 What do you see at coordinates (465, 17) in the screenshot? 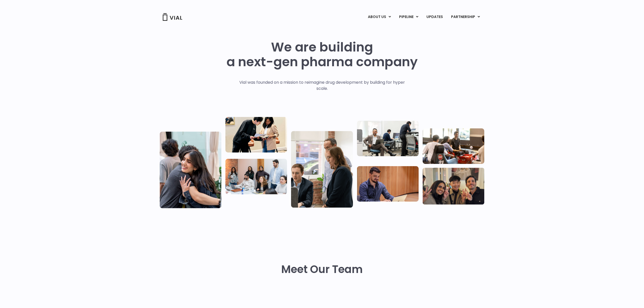
I see `a: PARTNERSHIPMenu Toggle` at bounding box center [465, 17].